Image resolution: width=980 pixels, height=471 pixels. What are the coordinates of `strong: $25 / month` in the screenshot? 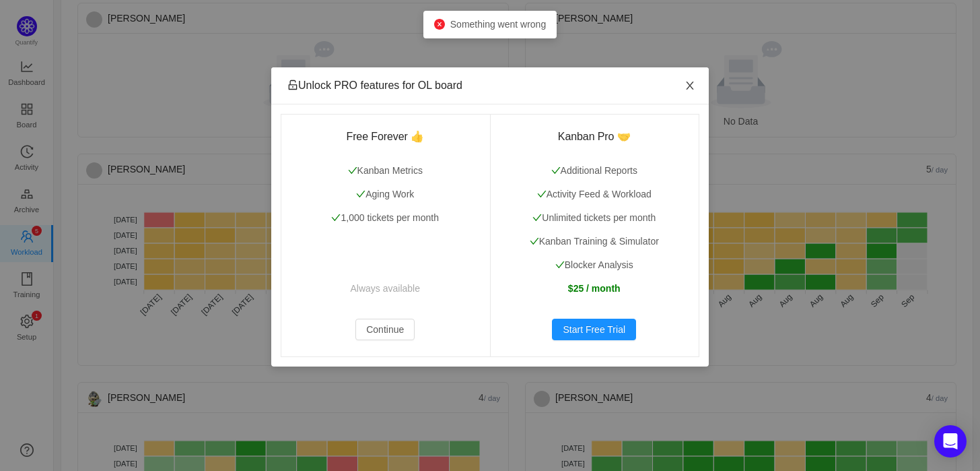 It's located at (594, 288).